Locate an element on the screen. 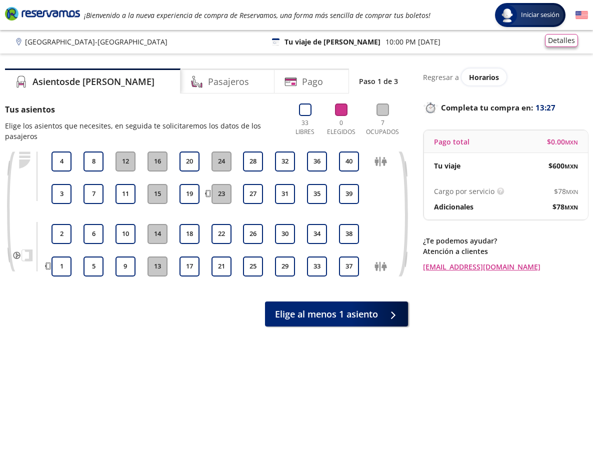  p: 33 Libres is located at coordinates (305, 127).